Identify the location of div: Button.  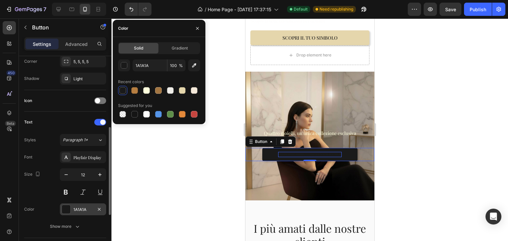
(16, 123).